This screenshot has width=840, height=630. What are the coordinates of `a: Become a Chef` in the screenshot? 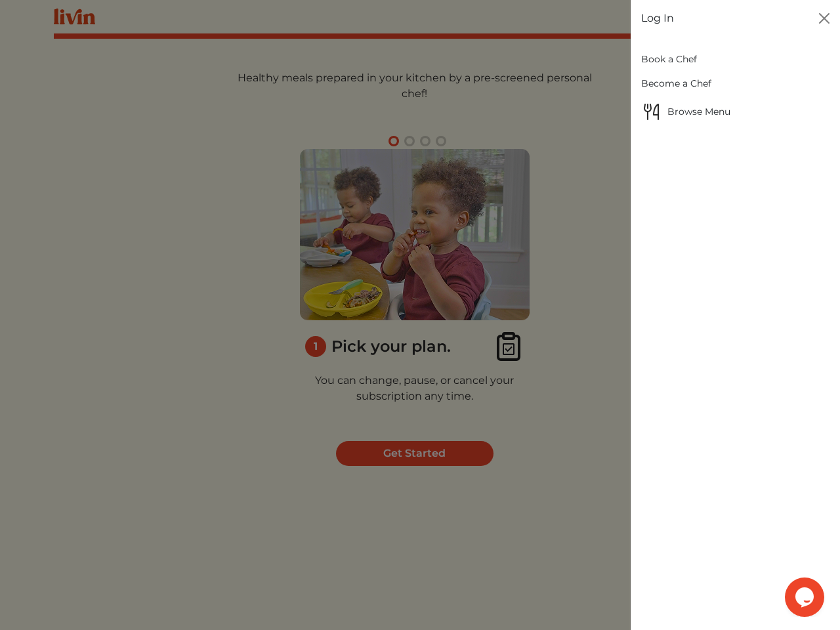 It's located at (735, 83).